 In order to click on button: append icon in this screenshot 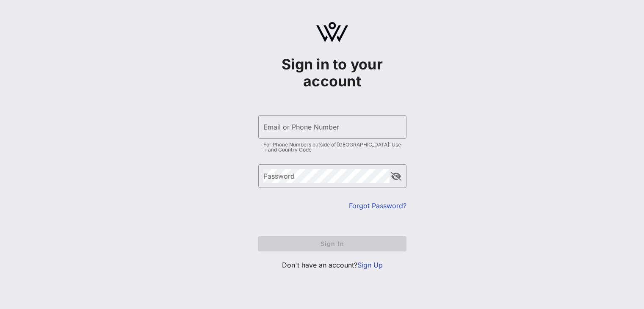, I will do `click(396, 176)`.